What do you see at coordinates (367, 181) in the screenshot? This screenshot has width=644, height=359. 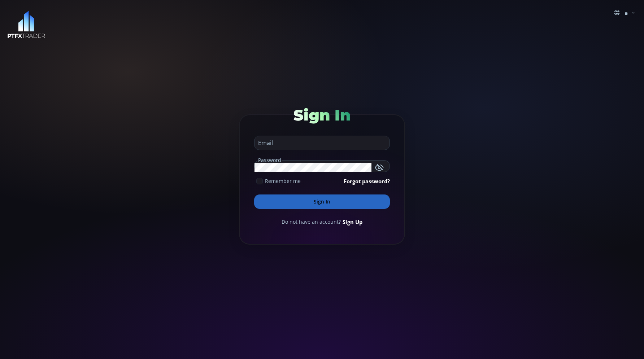 I see `a: Forgot password?` at bounding box center [367, 181].